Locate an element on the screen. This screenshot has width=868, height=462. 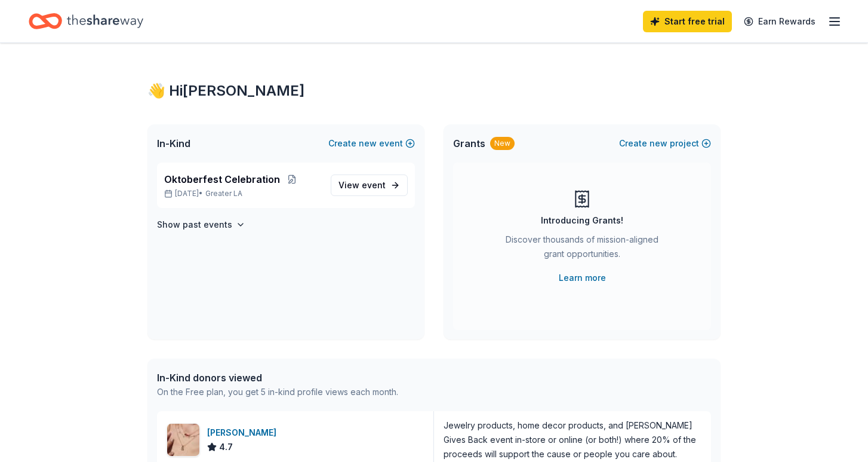
a: Start free trial is located at coordinates (687, 21).